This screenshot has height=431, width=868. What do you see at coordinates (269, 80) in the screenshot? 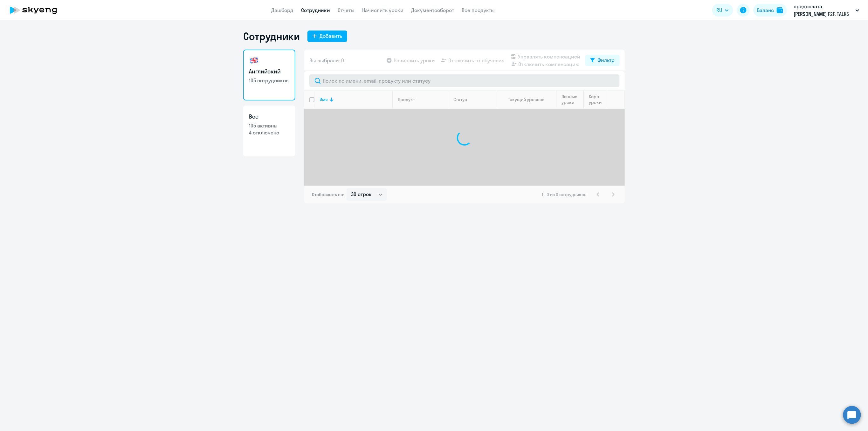
I see `p: 105 сотрудников` at bounding box center [269, 80].